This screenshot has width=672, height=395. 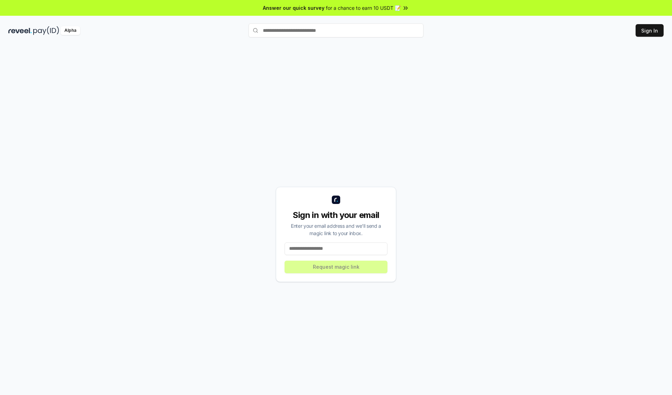 What do you see at coordinates (336, 215) in the screenshot?
I see `div: Sign in with your email` at bounding box center [336, 215].